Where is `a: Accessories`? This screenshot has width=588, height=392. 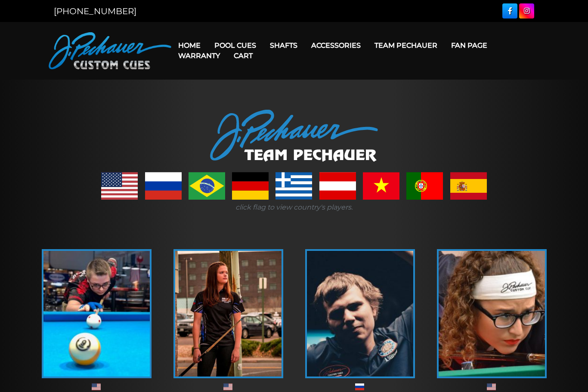
a: Accessories is located at coordinates (335, 45).